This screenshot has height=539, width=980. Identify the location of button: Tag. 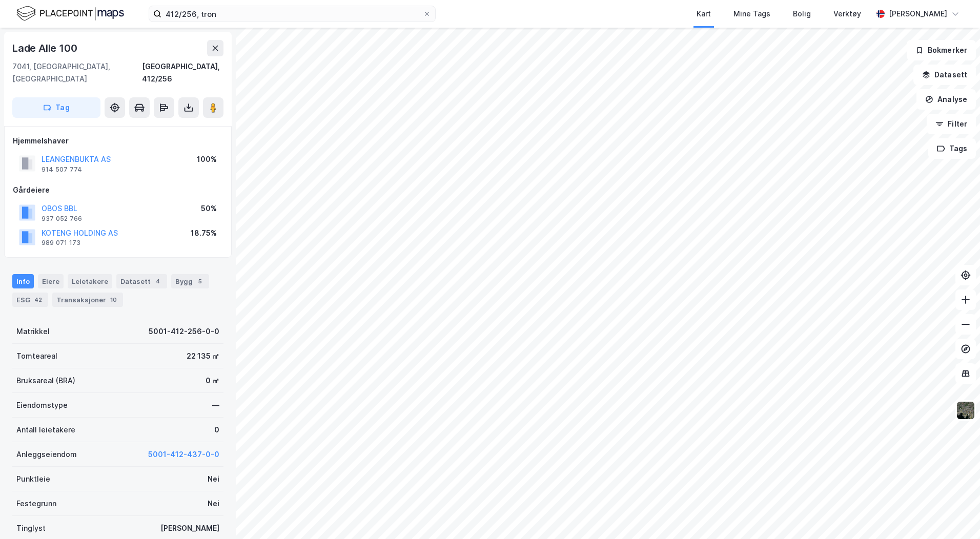
(56, 108).